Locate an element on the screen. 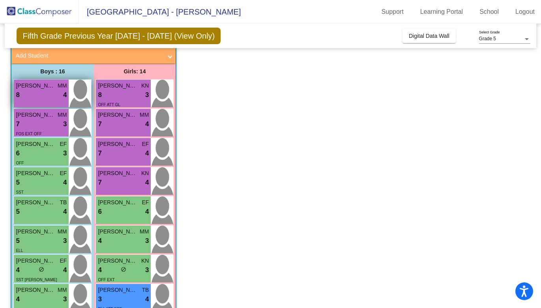 Image resolution: width=541 pixels, height=308 pixels. span: OFF ATT GL is located at coordinates (109, 105).